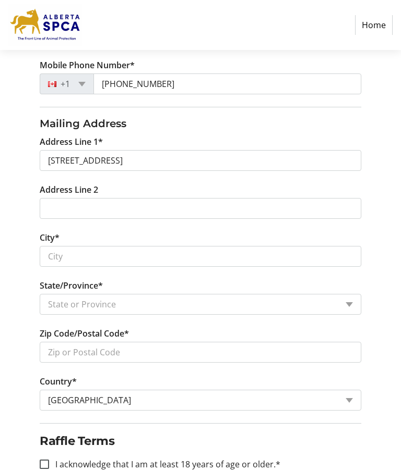  I want to click on label: State/Province*, so click(71, 286).